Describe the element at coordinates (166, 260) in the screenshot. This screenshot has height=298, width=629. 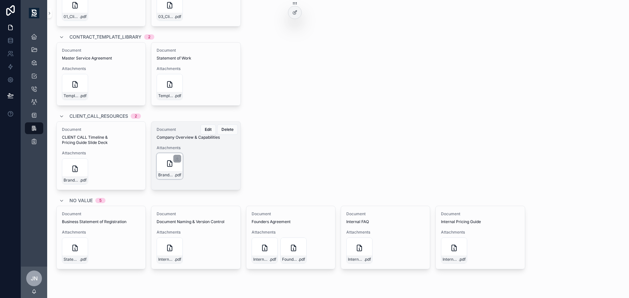
I see `span: Internal_SOP_DocumentNaming&VersionControl_JN_Final---Google-Docs` at that location.